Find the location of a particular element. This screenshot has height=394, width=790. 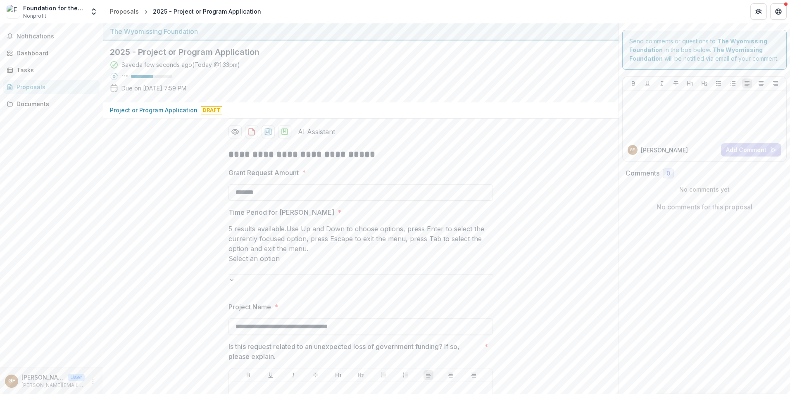

p: Is this request related to an unexpected loss of government funding? If so, please explain. is located at coordinates (354, 351).